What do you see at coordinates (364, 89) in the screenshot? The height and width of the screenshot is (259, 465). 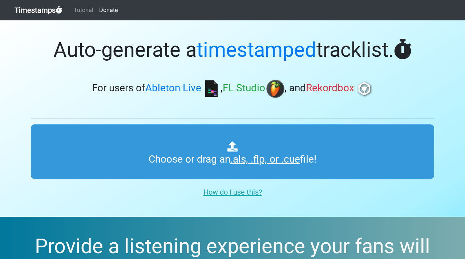 I see `img: rb.png` at bounding box center [364, 89].